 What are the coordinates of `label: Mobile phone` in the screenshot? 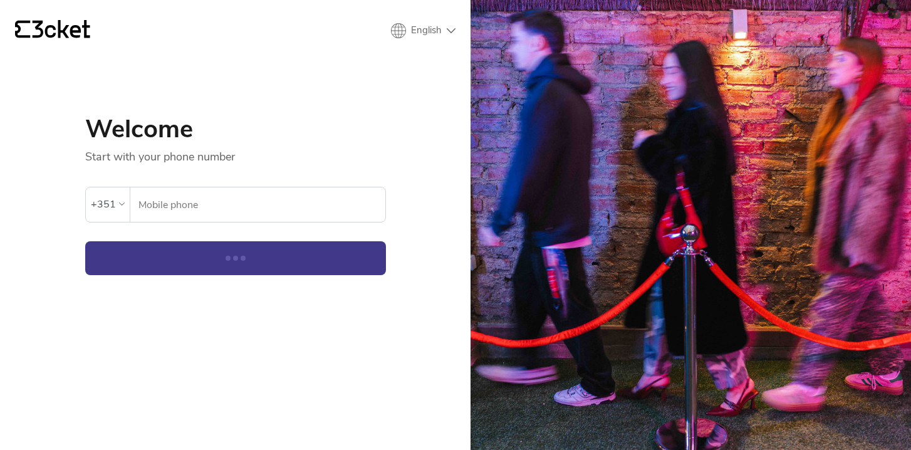 It's located at (257, 205).